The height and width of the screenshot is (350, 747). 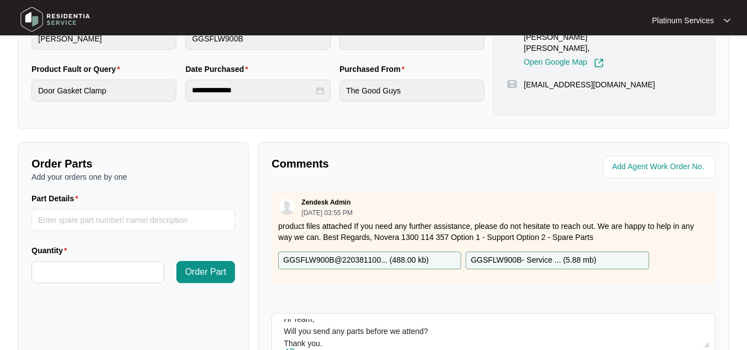 What do you see at coordinates (287, 207) in the screenshot?
I see `img: user.svg` at bounding box center [287, 207].